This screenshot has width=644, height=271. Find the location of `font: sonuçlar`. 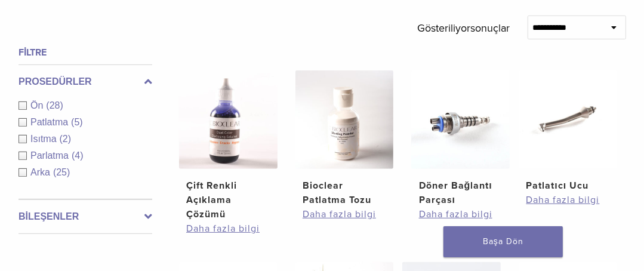

font: sonuçlar is located at coordinates (490, 28).